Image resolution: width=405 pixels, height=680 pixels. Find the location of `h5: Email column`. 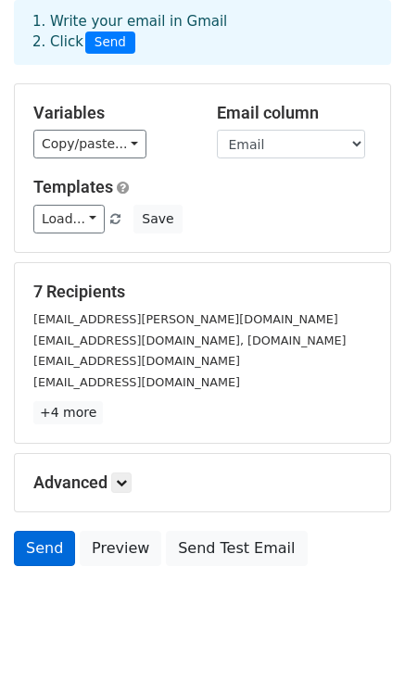

h5: Email column is located at coordinates (294, 113).